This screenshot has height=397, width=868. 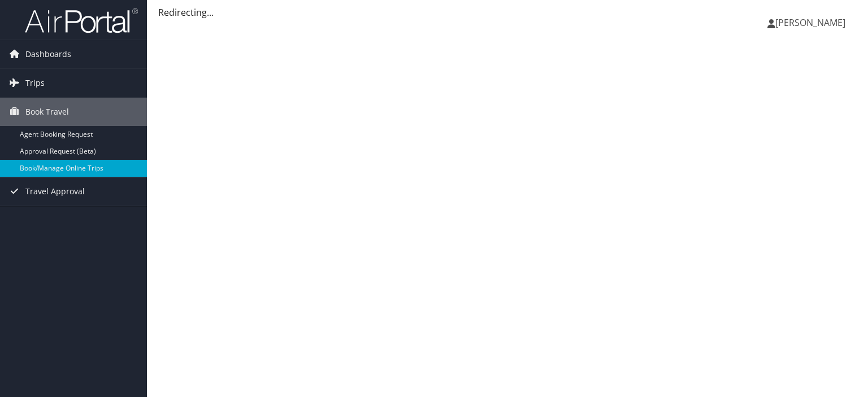 What do you see at coordinates (47, 112) in the screenshot?
I see `span: Book Travel` at bounding box center [47, 112].